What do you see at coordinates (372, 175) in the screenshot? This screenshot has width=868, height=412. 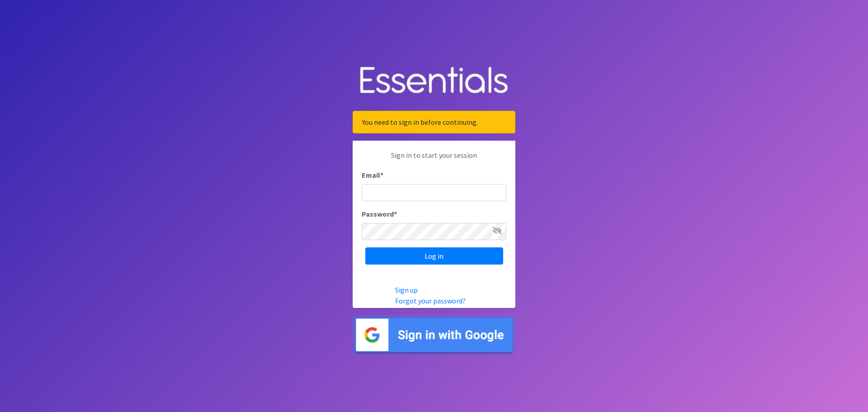 I see `label: Email` at bounding box center [372, 175].